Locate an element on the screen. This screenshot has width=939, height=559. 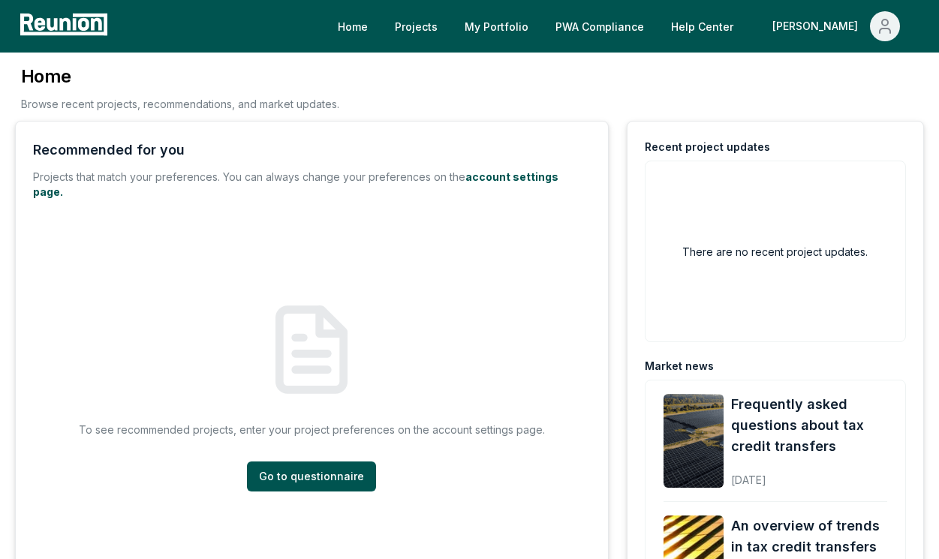
span: Projects that match your preferences. You can always change your preferences on the is located at coordinates (249, 176).